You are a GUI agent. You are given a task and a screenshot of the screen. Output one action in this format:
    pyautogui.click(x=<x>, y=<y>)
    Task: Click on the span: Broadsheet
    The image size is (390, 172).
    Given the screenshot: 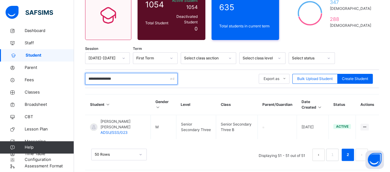 What is the action you would take?
    pyautogui.click(x=49, y=105)
    